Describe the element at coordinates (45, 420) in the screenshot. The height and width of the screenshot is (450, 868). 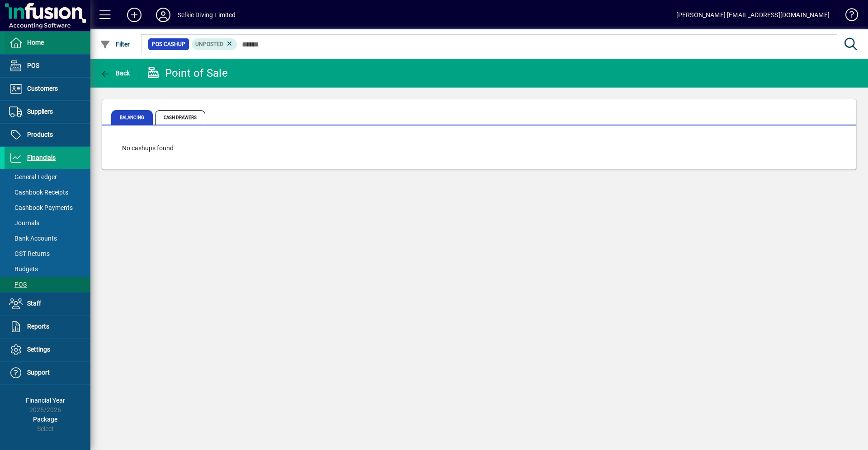
I see `span: Package` at that location.